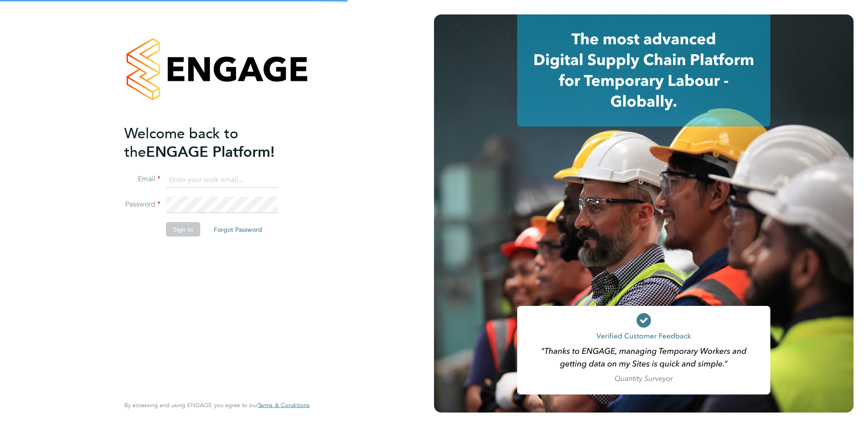 The height and width of the screenshot is (427, 868). What do you see at coordinates (143, 204) in the screenshot?
I see `label: Password` at bounding box center [143, 204].